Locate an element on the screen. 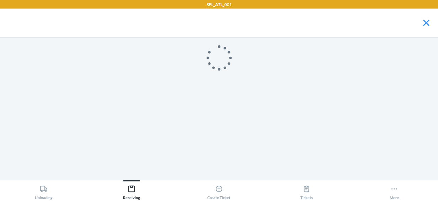 The image size is (438, 201). button: Receiving is located at coordinates (131, 190).